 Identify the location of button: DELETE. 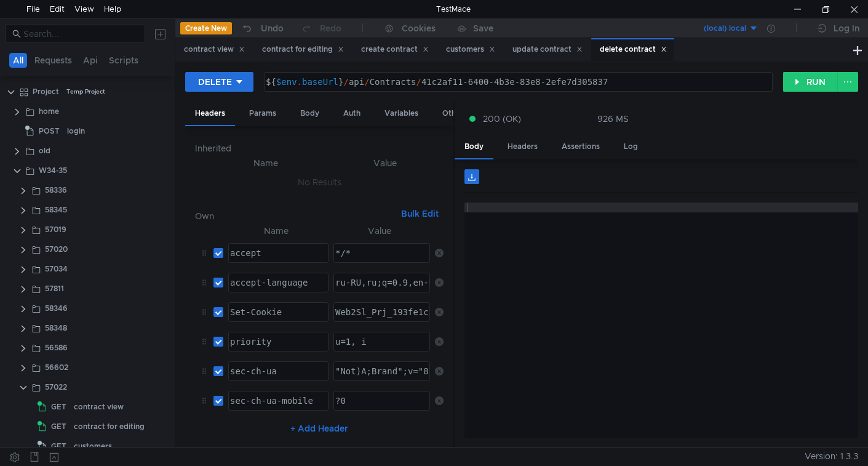
(219, 82).